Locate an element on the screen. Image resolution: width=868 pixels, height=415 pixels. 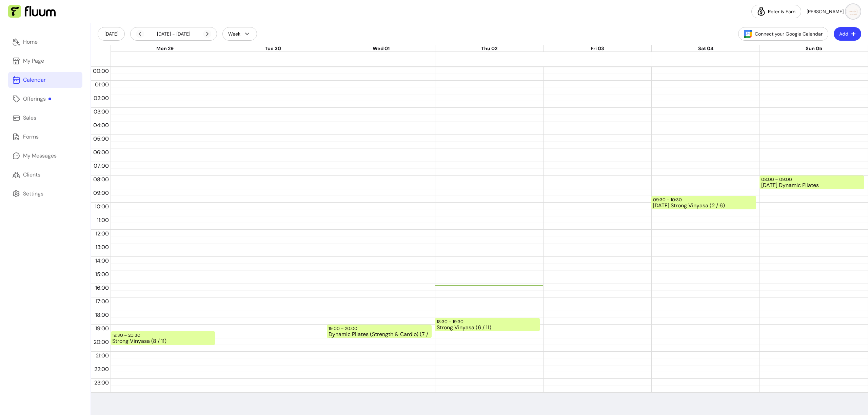
span: 19:00 is located at coordinates (102, 328).